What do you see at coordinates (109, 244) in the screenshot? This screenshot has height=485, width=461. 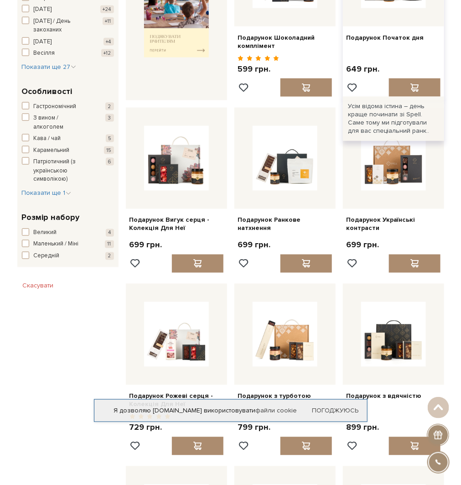 I see `span: 11` at bounding box center [109, 244].